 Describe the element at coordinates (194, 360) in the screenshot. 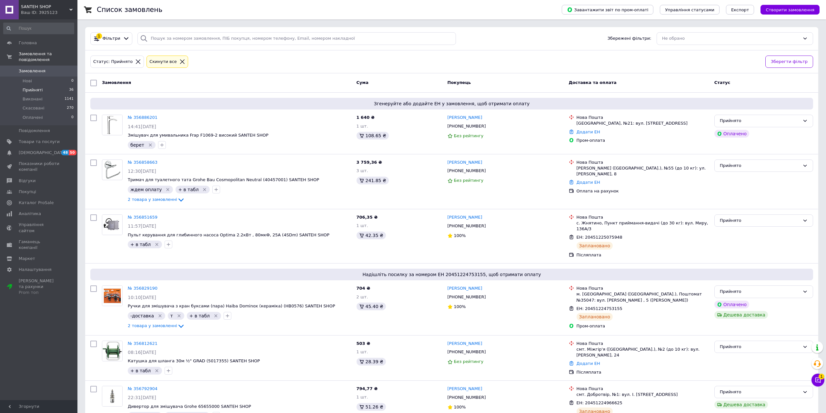

I see `span: Катушка для шланга 30м ½" GRAD (5017355) SANTEH SHOP` at that location.